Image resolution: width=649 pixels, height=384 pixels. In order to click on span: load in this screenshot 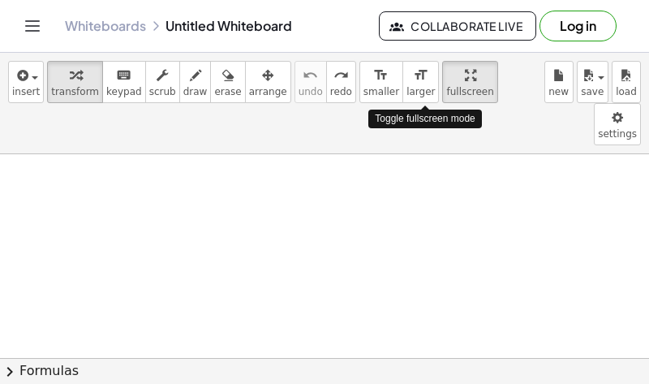, I will do `click(626, 92)`.